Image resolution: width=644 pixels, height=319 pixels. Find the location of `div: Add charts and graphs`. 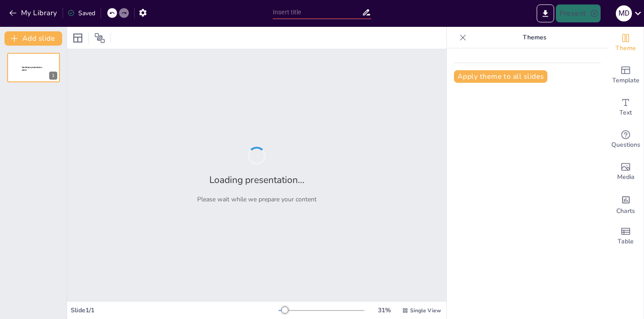

div: Add charts and graphs is located at coordinates (626, 204).